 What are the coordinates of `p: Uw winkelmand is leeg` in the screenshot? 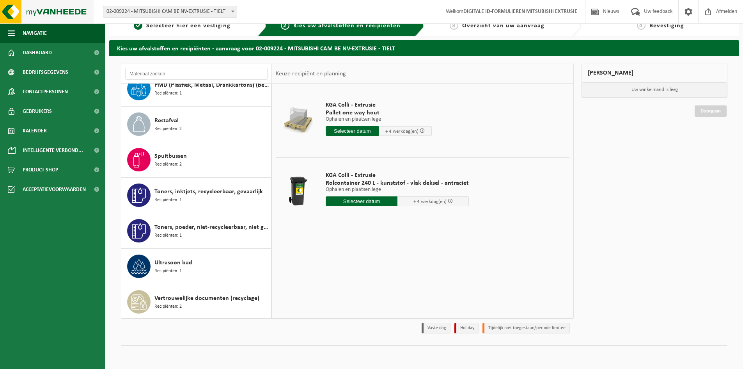 It's located at (655, 90).